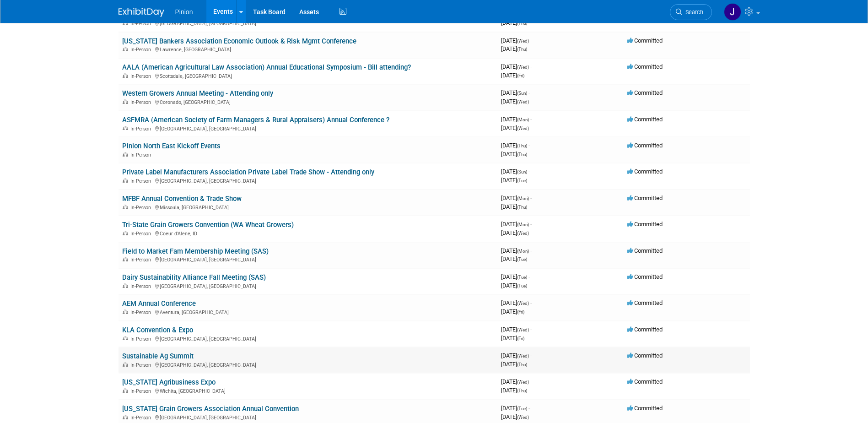  Describe the element at coordinates (198, 93) in the screenshot. I see `a: Western Growers Annual Meeting - Attending only` at that location.